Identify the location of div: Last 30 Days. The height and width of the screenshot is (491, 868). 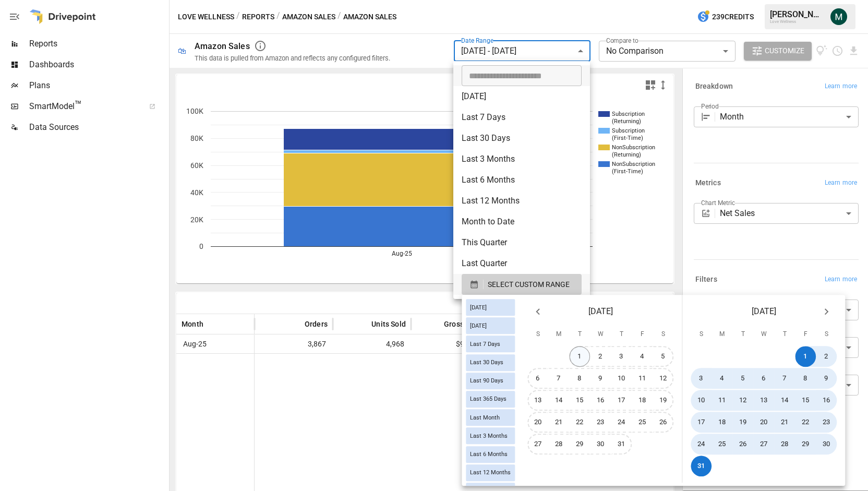
(490, 362).